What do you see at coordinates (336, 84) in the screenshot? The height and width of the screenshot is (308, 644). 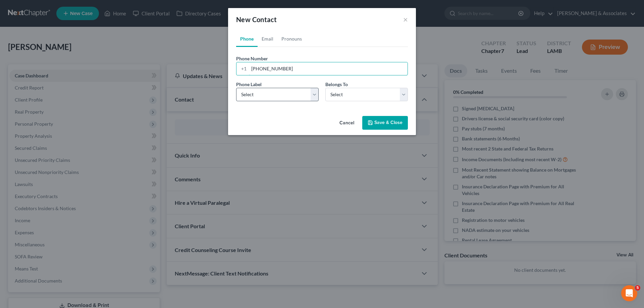 I see `span: Belongs To` at bounding box center [336, 84].